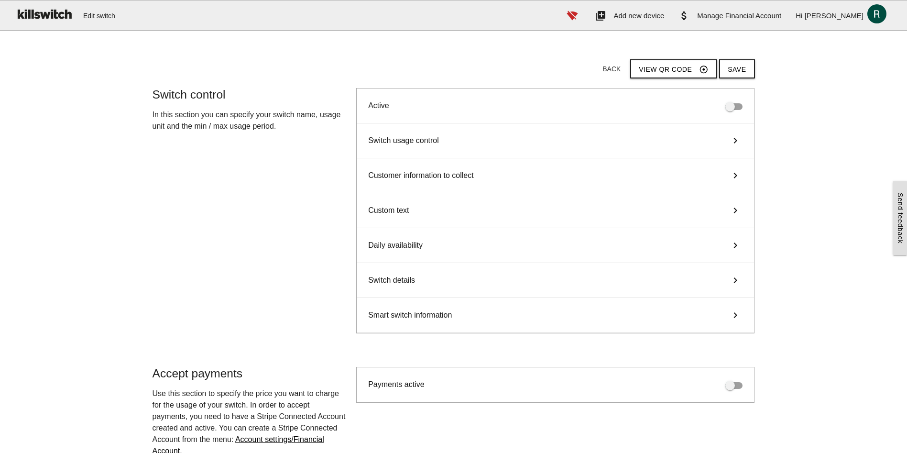 This screenshot has height=453, width=907. What do you see at coordinates (684, 16) in the screenshot?
I see `i: attach_money` at bounding box center [684, 16].